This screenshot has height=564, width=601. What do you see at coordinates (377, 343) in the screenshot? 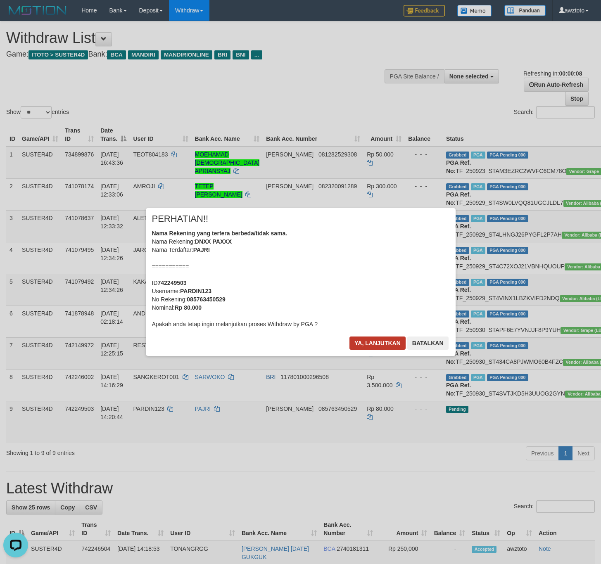
I see `button: Ya, lanjutkan` at bounding box center [377, 343].